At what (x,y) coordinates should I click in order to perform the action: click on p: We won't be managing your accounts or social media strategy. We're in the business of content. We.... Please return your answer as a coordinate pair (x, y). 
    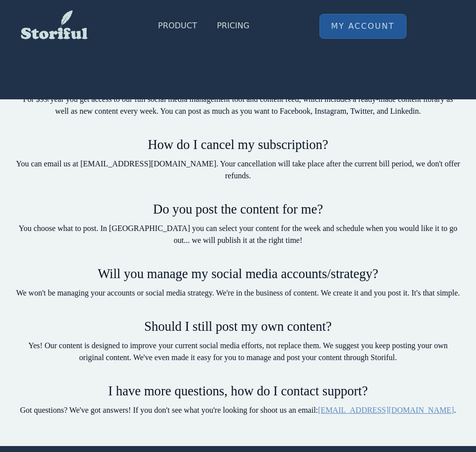
    Looking at the image, I should click on (238, 293).